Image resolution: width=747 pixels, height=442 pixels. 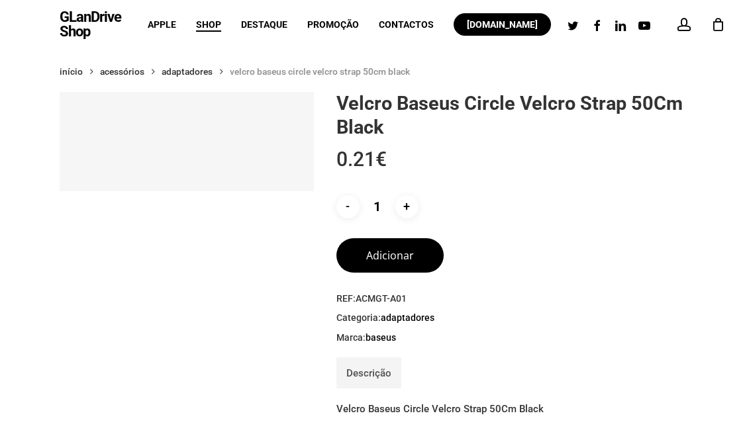 I want to click on bdi: 0.21, so click(x=361, y=159).